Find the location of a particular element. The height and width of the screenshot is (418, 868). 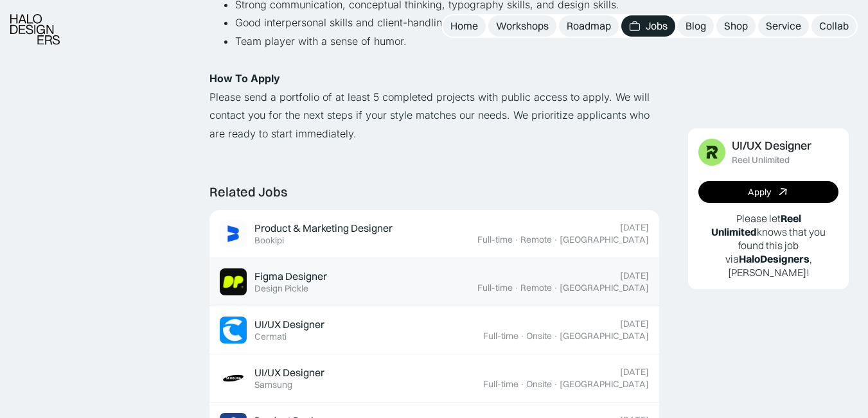

div: Related Jobs is located at coordinates (248, 192).